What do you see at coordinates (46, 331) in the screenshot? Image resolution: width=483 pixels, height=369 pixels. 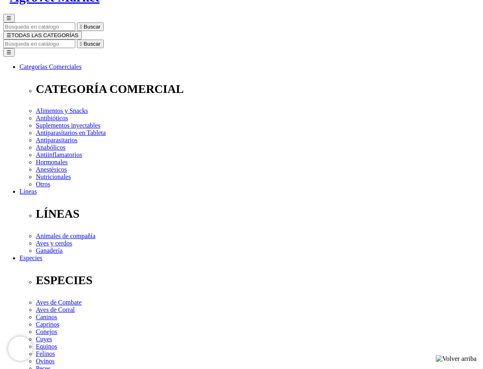 I see `a: Conejos` at bounding box center [46, 331].